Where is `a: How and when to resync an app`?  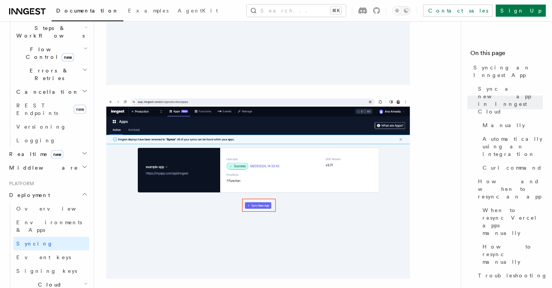
a: How and when to resync an app is located at coordinates (509, 189).